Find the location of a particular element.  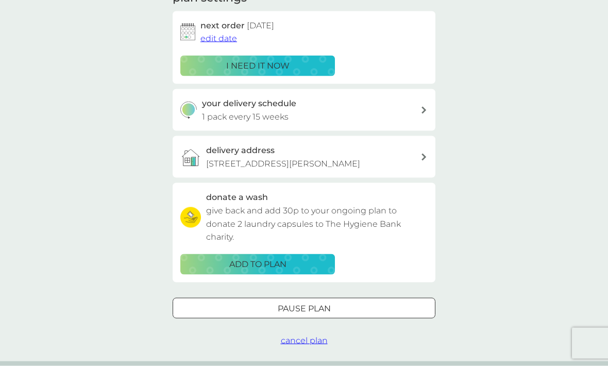

p: ADD TO PLAN is located at coordinates (258, 264).